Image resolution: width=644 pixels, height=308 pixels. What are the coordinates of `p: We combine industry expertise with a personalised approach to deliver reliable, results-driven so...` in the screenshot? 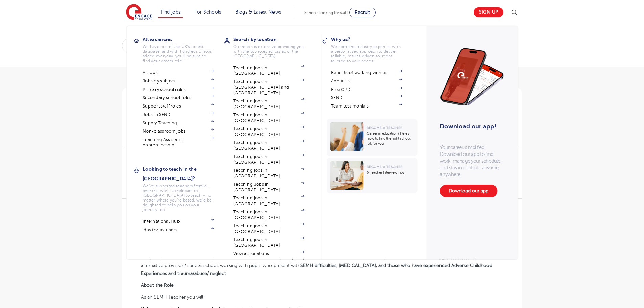 It's located at (367, 54).